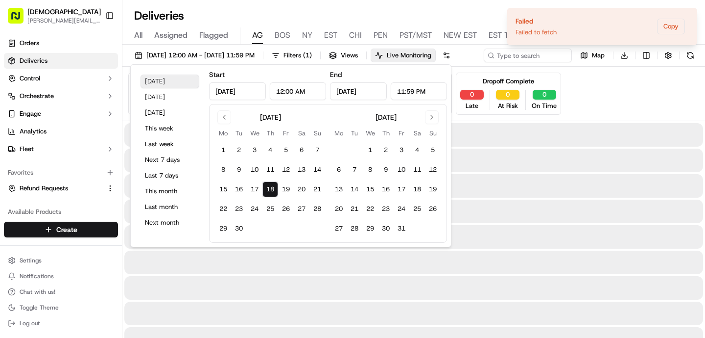 This screenshot has height=338, width=705. I want to click on button: 29, so click(223, 228).